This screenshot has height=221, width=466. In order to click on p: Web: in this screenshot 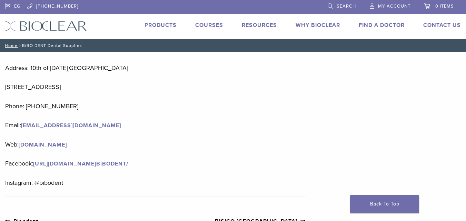, I will do `click(155, 145)`.